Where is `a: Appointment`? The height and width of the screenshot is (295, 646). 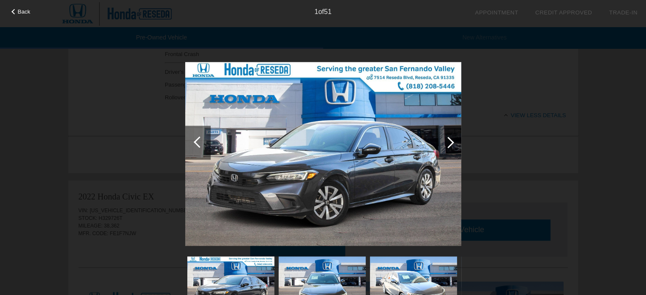
a: Appointment is located at coordinates (497, 12).